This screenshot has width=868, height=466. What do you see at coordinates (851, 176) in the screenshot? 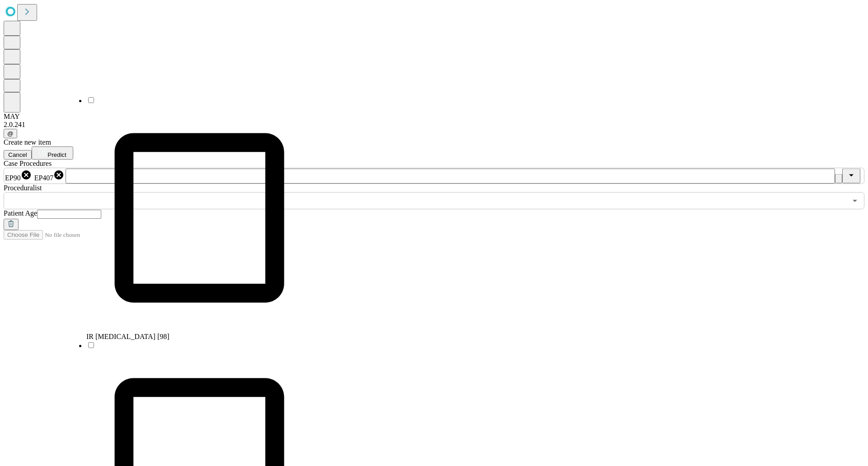
I see `button: Close` at bounding box center [851, 176].